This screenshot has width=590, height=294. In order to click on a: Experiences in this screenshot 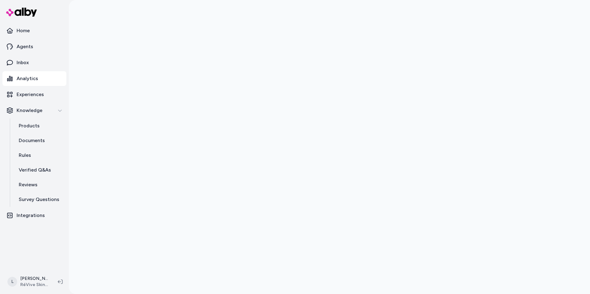, I will do `click(34, 95)`.